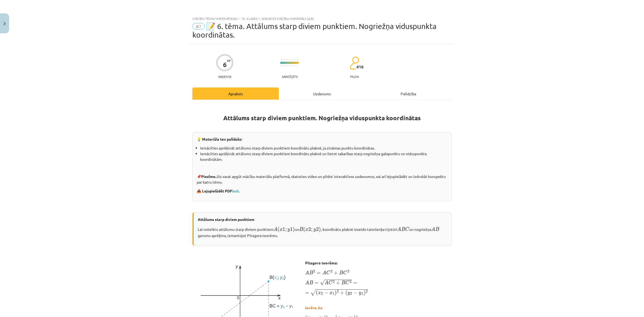 Image resolution: width=644 pixels, height=317 pixels. Describe the element at coordinates (314, 308) in the screenshot. I see `strong: Ievēro, ka` at that location.